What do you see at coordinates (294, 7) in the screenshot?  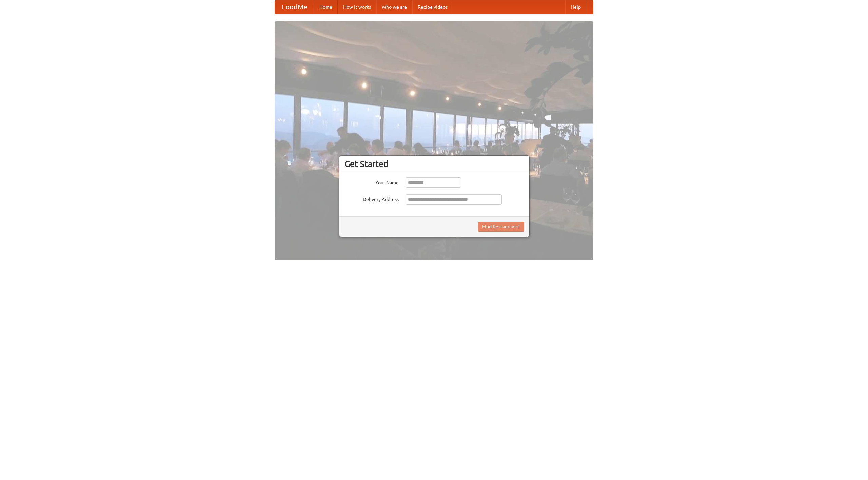 I see `a: FoodMe` at bounding box center [294, 7].